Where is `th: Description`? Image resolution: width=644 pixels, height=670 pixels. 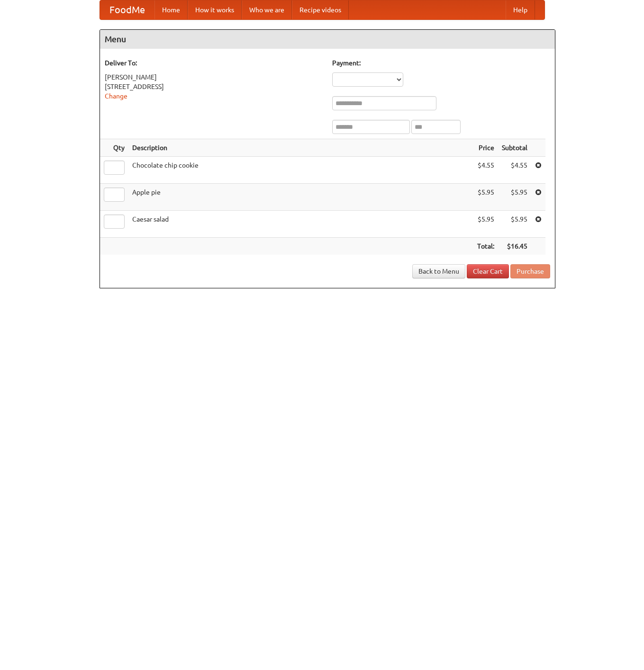
th: Description is located at coordinates (301, 148).